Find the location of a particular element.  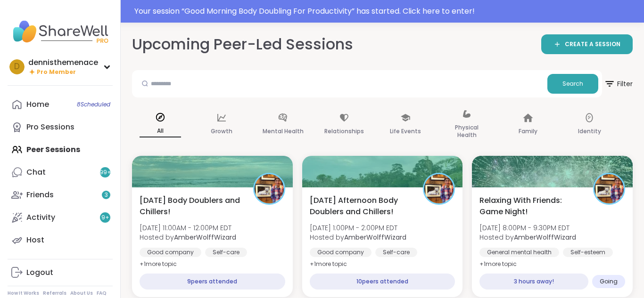

a: Referrals is located at coordinates (55, 293).